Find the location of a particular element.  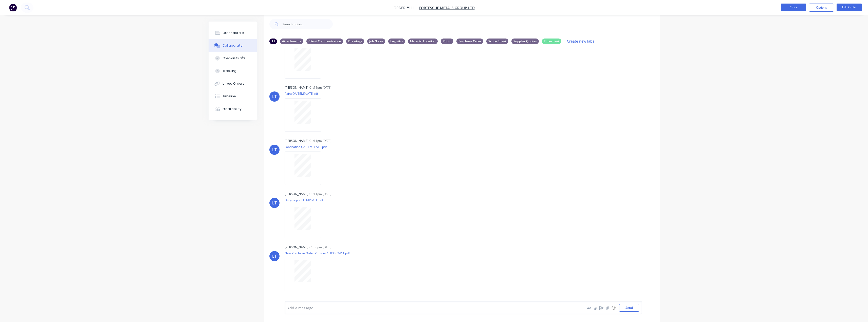

button: Profitability is located at coordinates (233, 109).